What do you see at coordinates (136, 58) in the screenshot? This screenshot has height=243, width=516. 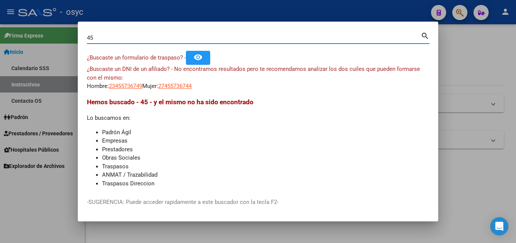 I see `span: ¿Buscaste un formulario de traspaso? -` at bounding box center [136, 58].